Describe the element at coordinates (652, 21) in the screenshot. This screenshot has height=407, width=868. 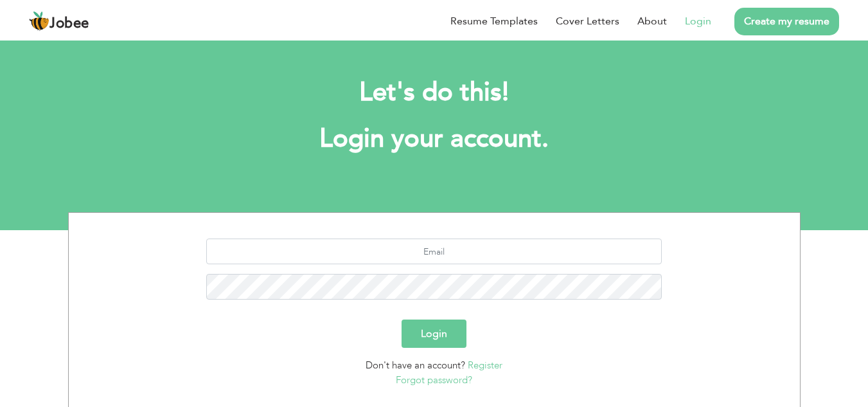
I see `a: About` at that location.